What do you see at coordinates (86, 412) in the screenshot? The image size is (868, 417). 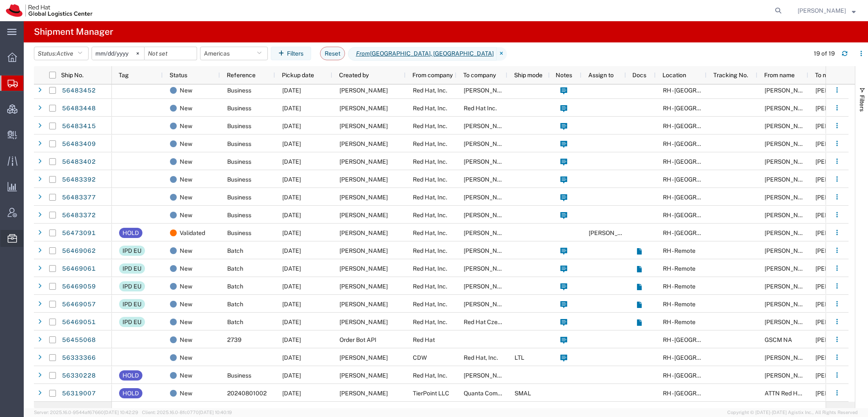 I see `span: Server: 2025.16.0-9544af67660` at bounding box center [86, 412].